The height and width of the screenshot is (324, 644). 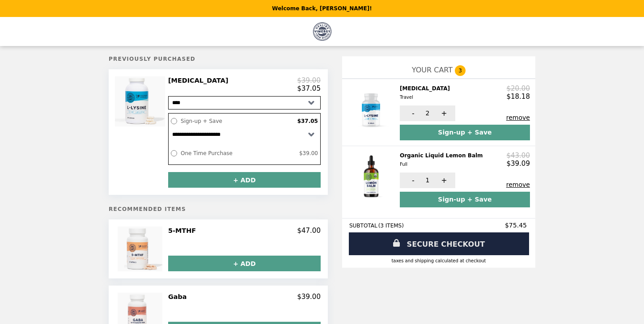 I want to click on label: One Time Purchase, so click(x=238, y=153).